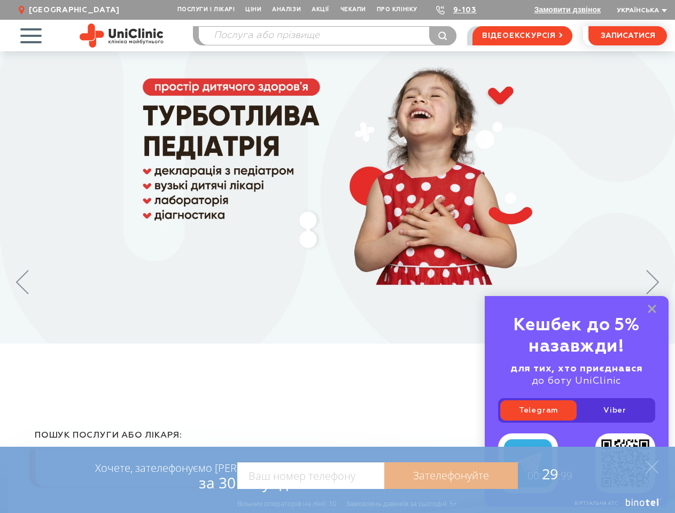 The image size is (675, 513). What do you see at coordinates (347, 504) in the screenshot?
I see `div: Вільних операторів на лінії: 10 Замовлень дзвінків за сьогодні: 5+` at bounding box center [347, 504].